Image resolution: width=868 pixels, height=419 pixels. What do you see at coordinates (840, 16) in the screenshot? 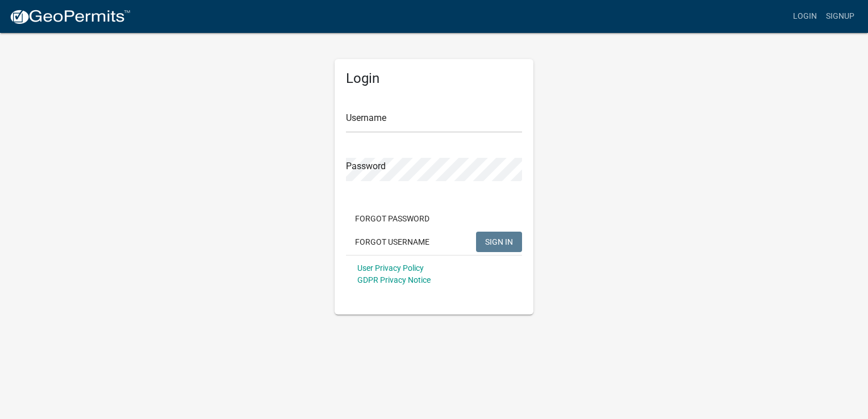
I see `a: Signup` at bounding box center [840, 16].